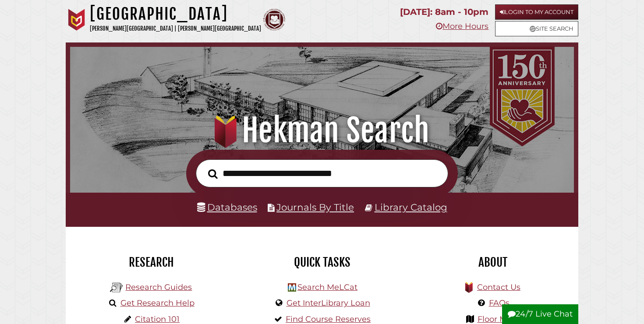 The height and width of the screenshot is (324, 644). I want to click on a: Floor Maps, so click(500, 320).